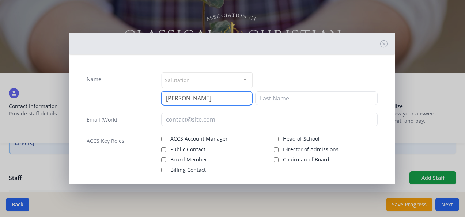  What do you see at coordinates (189, 160) in the screenshot?
I see `span: Board Member` at bounding box center [189, 160].